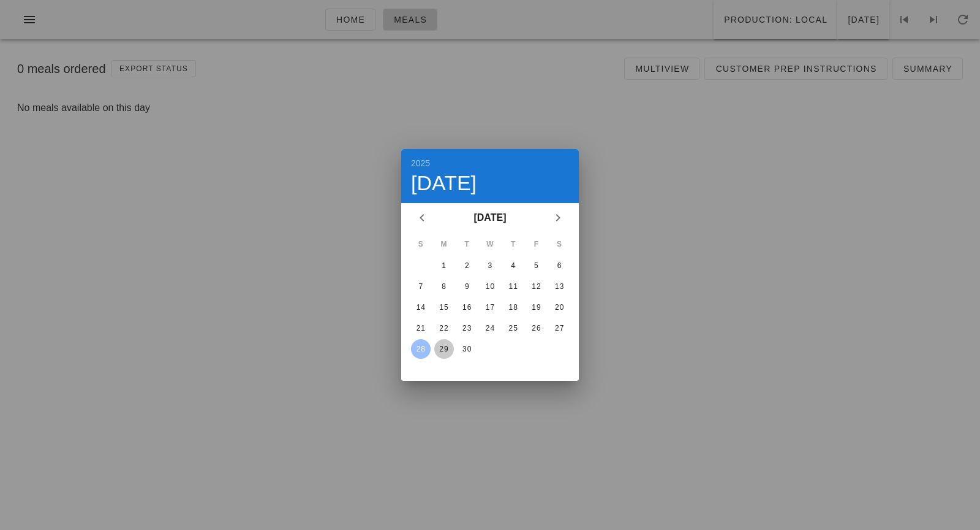  What do you see at coordinates (444, 349) in the screenshot?
I see `button: 29` at bounding box center [444, 349].